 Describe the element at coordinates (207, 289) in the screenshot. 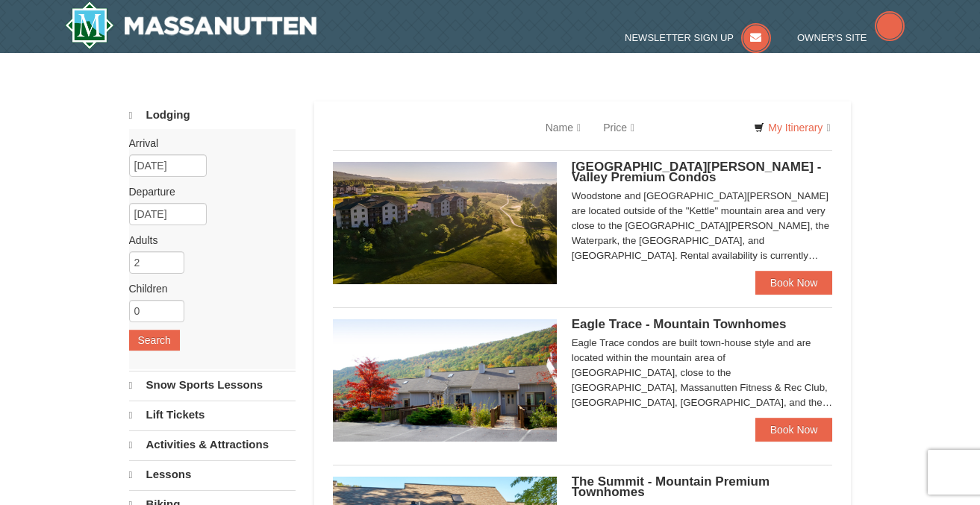

I see `label: Children` at that location.